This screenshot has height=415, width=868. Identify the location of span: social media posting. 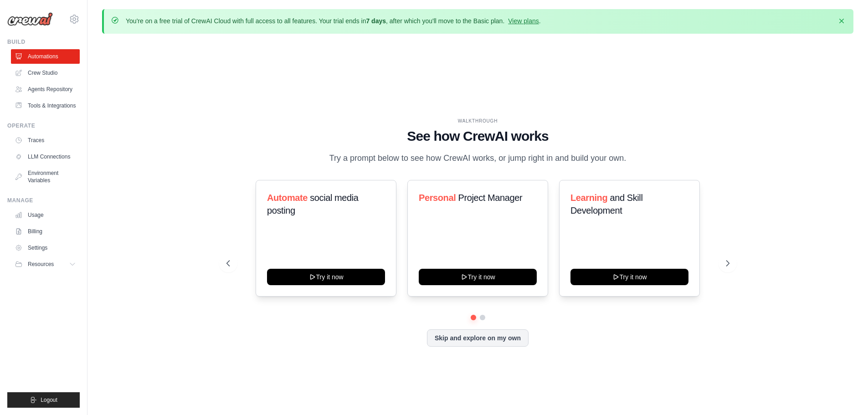
(312, 204).